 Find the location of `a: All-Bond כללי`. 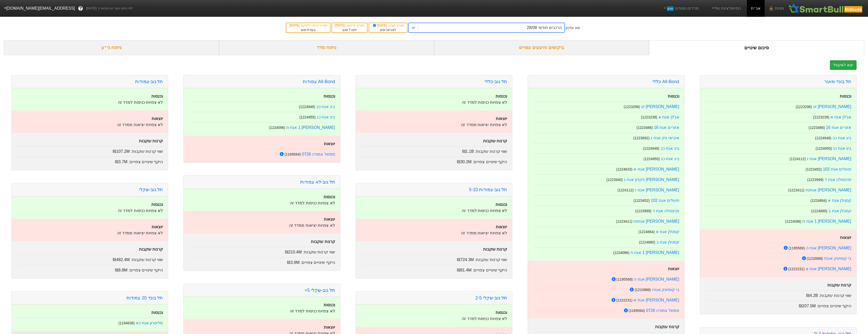

a: All-Bond כללי is located at coordinates (665, 82).